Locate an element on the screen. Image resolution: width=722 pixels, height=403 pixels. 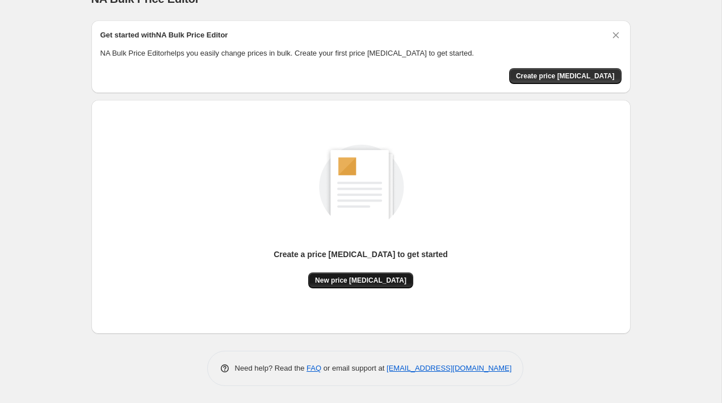
span: Need help? Read the is located at coordinates (271, 368).